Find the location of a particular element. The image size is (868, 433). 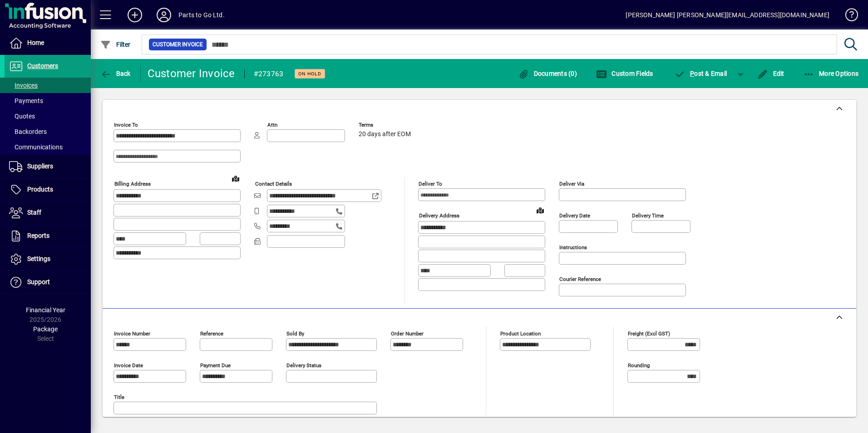

button: Custom Fields is located at coordinates (625, 73).